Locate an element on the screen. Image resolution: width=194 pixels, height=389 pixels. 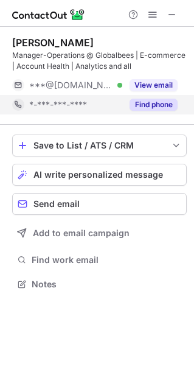
button: Add to email campaign is located at coordinates (99, 233).